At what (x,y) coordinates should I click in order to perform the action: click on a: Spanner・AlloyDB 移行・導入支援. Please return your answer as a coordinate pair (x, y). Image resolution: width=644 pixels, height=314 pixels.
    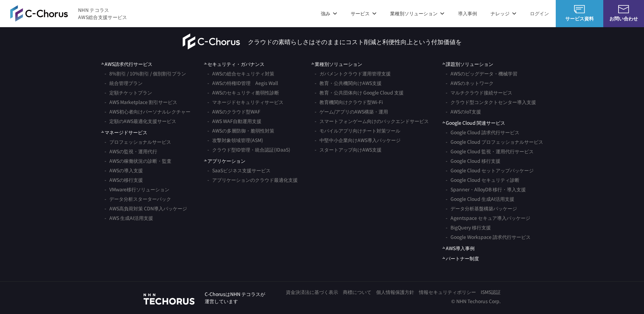
    Looking at the image, I should click on (486, 190).